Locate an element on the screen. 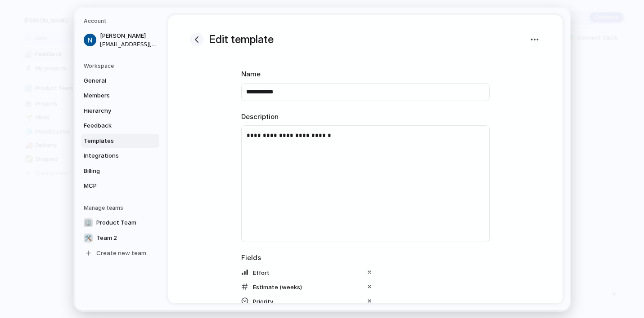 The image size is (644, 318). a: Hierarchy is located at coordinates (120, 110).